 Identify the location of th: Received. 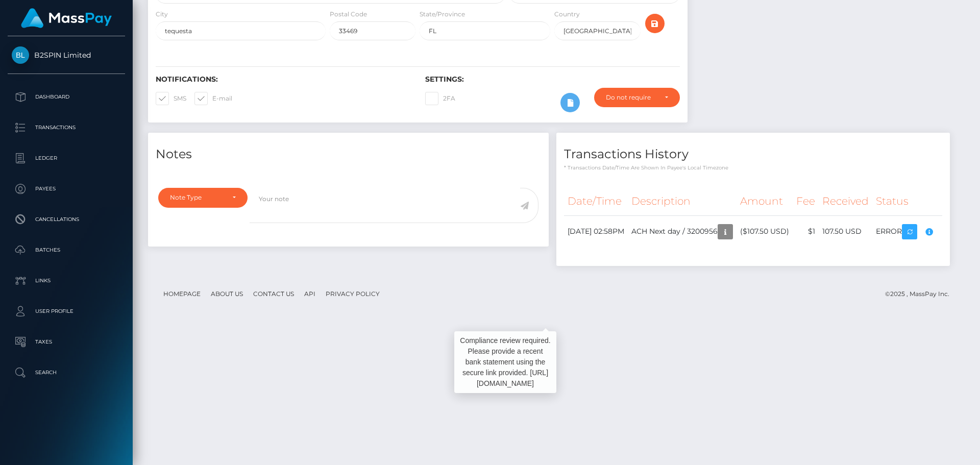
(845, 202).